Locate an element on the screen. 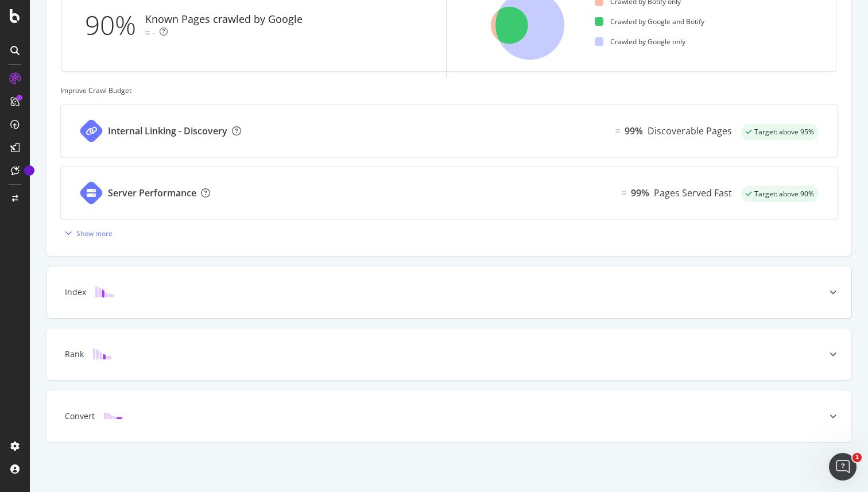 The width and height of the screenshot is (868, 492). button: Show more is located at coordinates (86, 233).